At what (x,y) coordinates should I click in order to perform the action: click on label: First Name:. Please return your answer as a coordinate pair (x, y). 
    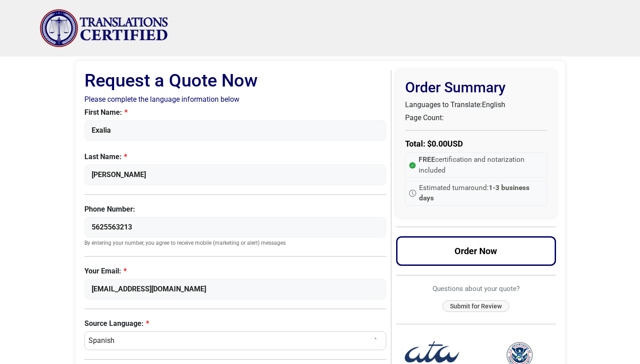
    Looking at the image, I should click on (235, 113).